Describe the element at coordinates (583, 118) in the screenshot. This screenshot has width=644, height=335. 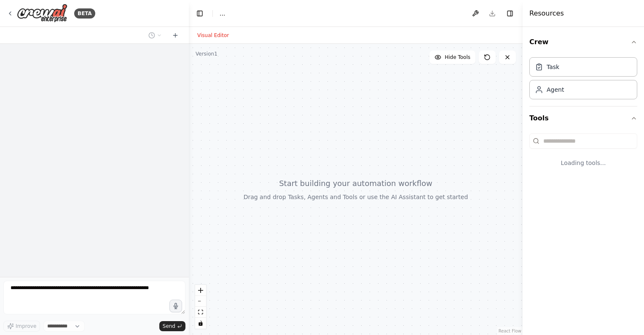
I see `button: Tools` at that location.